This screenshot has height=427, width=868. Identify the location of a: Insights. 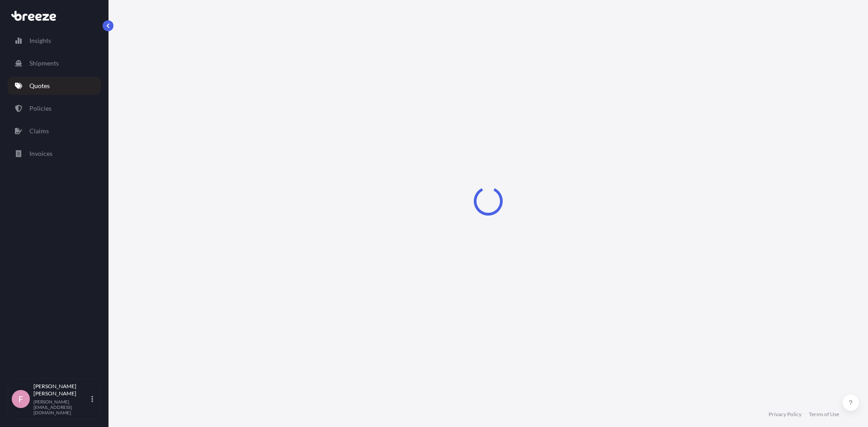
(54, 41).